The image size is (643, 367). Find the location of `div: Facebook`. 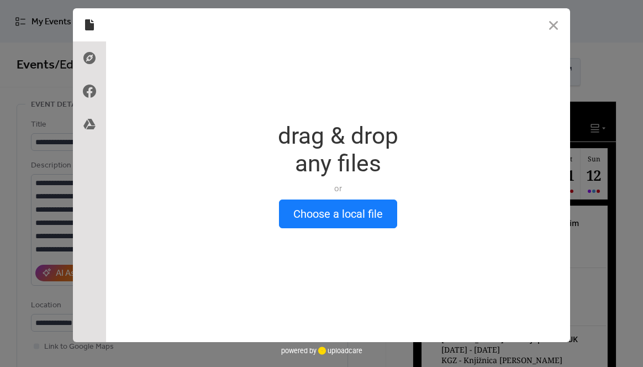

div: Facebook is located at coordinates (89, 91).